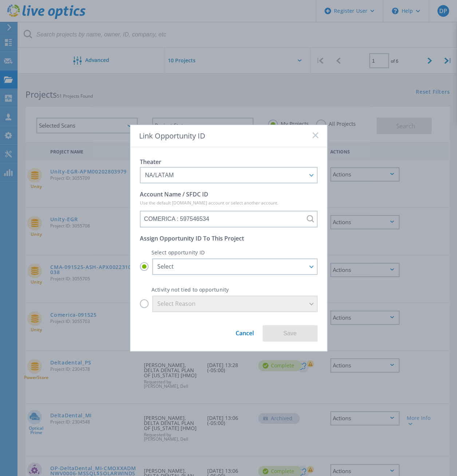  Describe the element at coordinates (228, 219) in the screenshot. I see `input: COMERICA : 597546534` at that location.